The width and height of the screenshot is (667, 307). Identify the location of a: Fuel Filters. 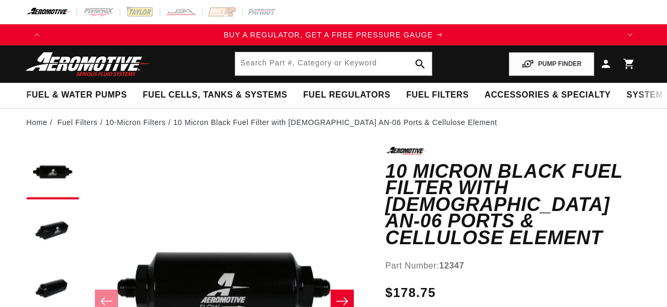
(77, 122).